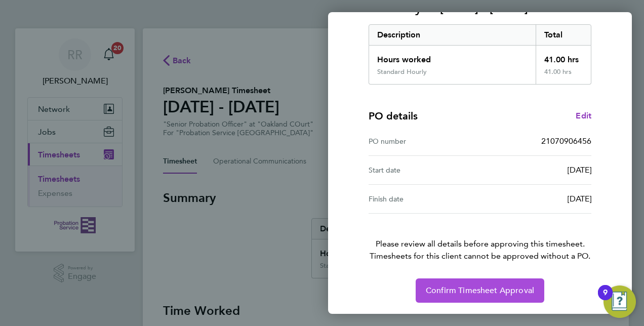 This screenshot has height=326, width=644. Describe the element at coordinates (393, 116) in the screenshot. I see `h4: PO details` at that location.